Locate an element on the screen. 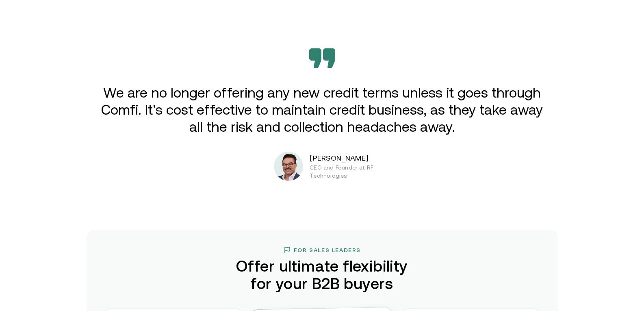  p: CEO and Founder at RF Technologies is located at coordinates (350, 171).